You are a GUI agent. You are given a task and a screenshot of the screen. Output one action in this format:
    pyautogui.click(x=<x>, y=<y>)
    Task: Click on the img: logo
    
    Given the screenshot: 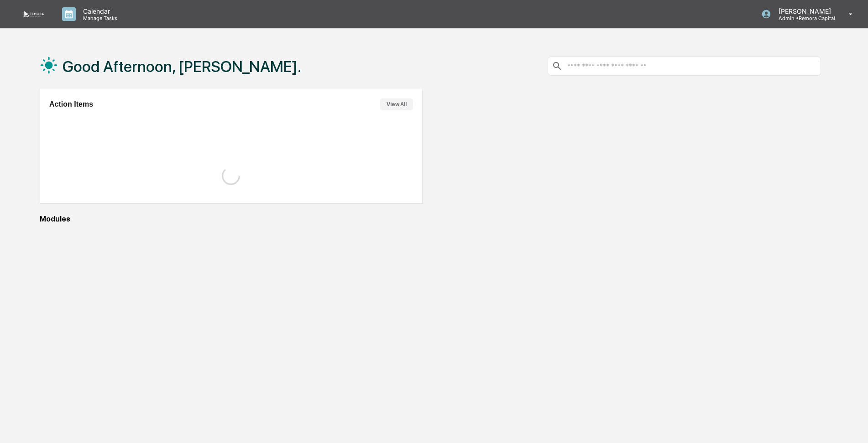 What is the action you would take?
    pyautogui.click(x=32, y=14)
    